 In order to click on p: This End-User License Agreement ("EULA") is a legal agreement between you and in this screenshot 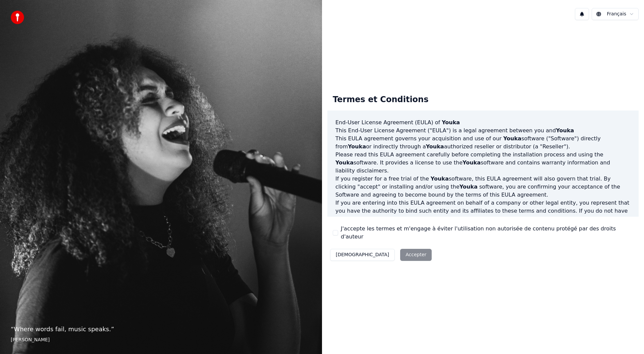, I will do `click(483, 131)`.